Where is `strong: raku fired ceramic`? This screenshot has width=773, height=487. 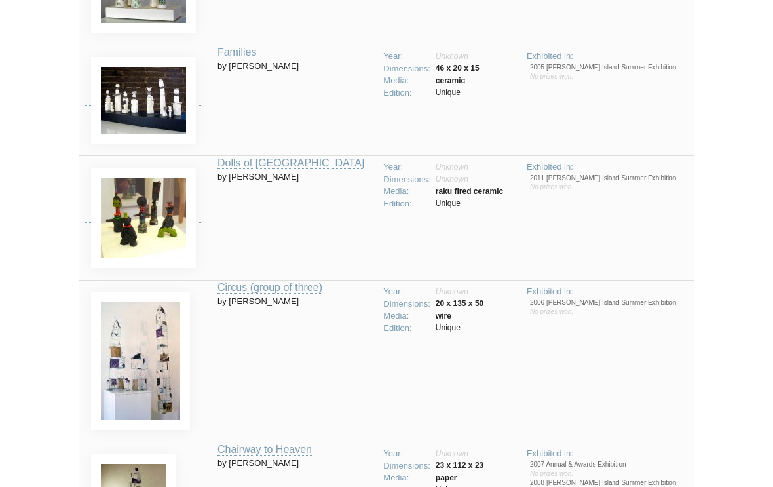 strong: raku fired ceramic is located at coordinates (469, 191).